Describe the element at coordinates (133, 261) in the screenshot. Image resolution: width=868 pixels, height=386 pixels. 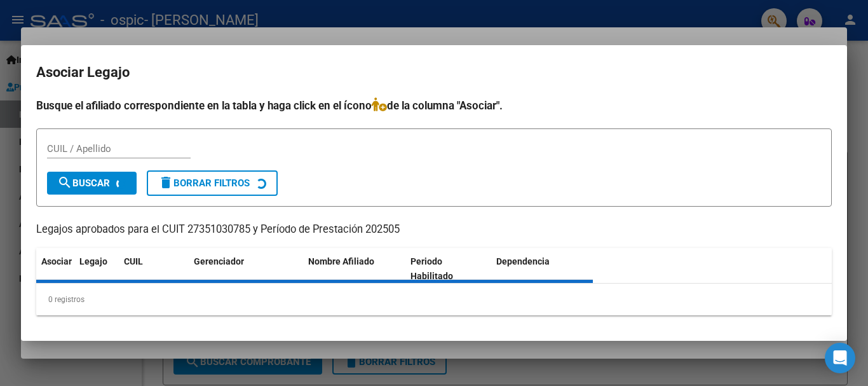
I see `span: CUIL` at that location.